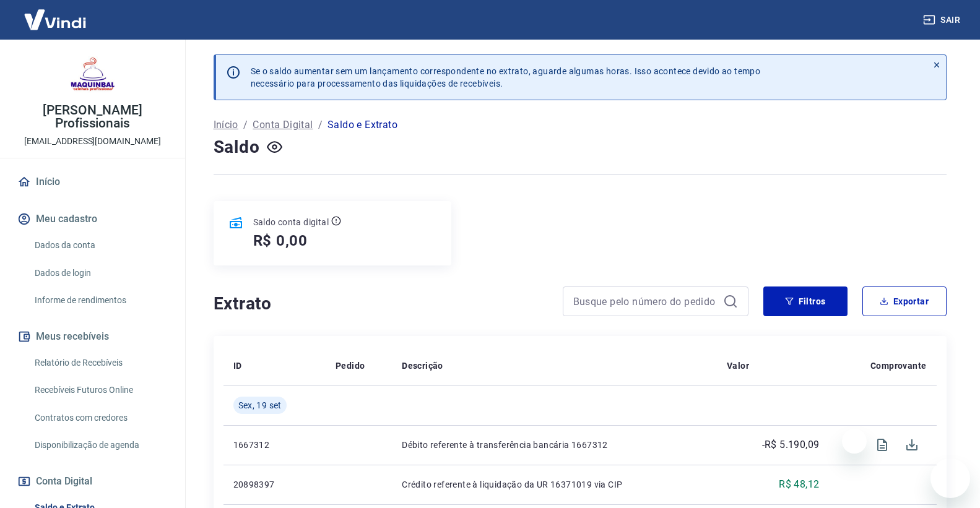 The width and height of the screenshot is (980, 508). Describe the element at coordinates (805, 301) in the screenshot. I see `button: Filtros` at that location.